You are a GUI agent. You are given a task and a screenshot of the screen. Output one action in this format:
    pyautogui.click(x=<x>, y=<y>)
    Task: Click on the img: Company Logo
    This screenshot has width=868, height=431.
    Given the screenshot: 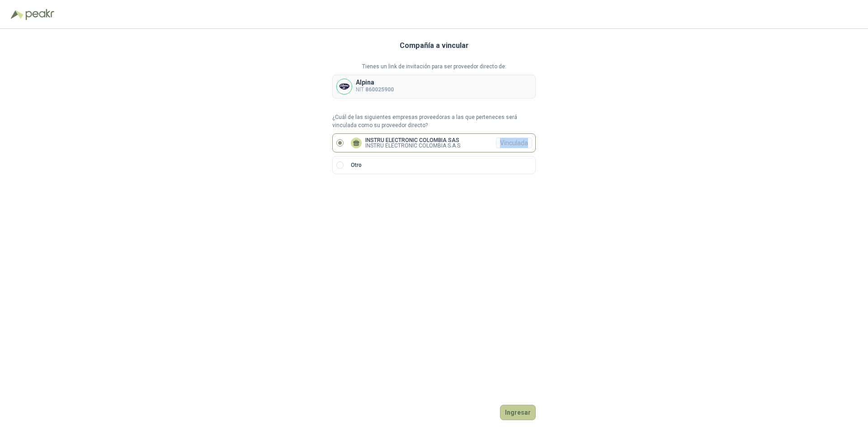 What is the action you would take?
    pyautogui.click(x=344, y=86)
    